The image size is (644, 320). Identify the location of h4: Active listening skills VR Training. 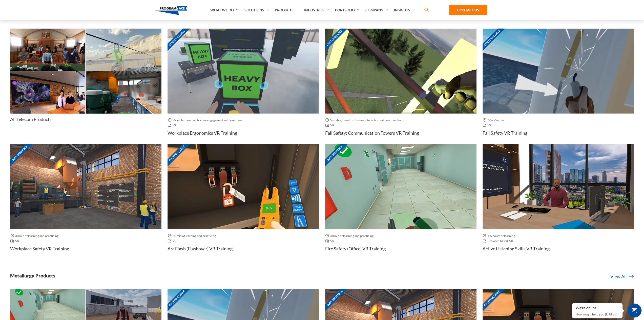
(516, 249).